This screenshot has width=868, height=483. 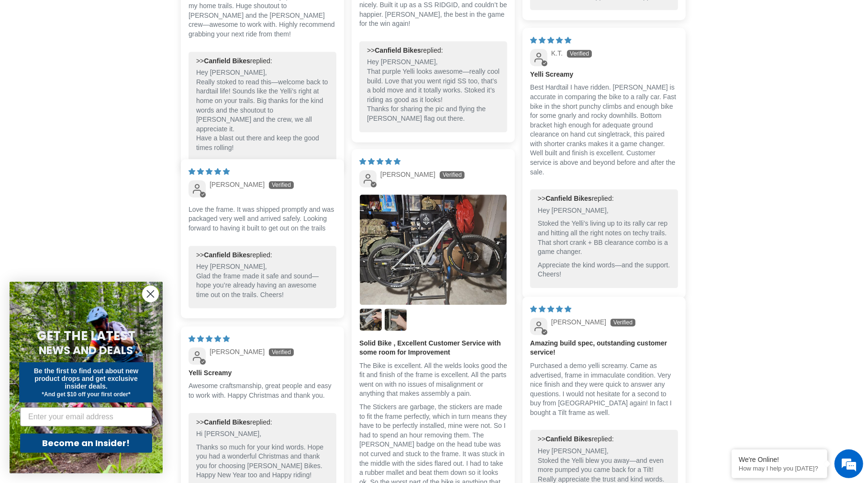 I want to click on p: The Bike is excellent. All the welds looks good the fit and finish of the frame is excellent. All..., so click(x=433, y=380).